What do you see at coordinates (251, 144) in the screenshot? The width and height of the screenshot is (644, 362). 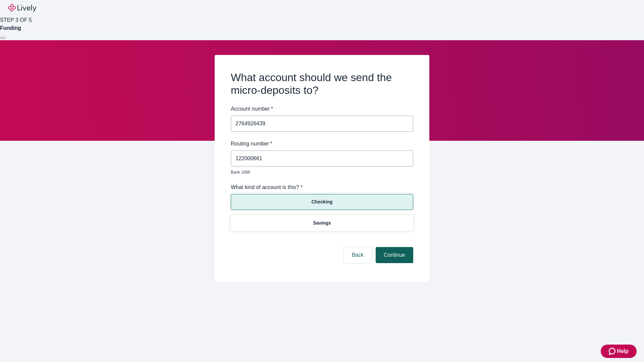 I see `label: Routing number` at bounding box center [251, 144].